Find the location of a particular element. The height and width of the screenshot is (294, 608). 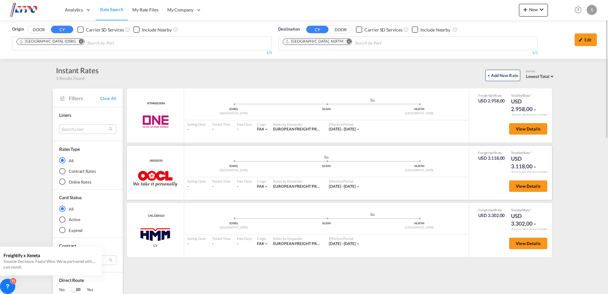

div: Free Days is located at coordinates (245, 124).